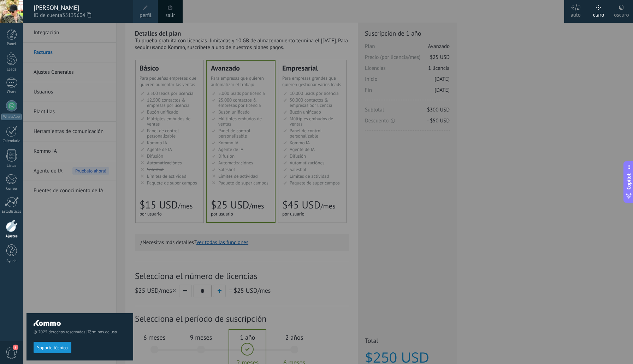 The image size is (633, 364). Describe the element at coordinates (12, 189) in the screenshot. I see `div: Correo` at that location.